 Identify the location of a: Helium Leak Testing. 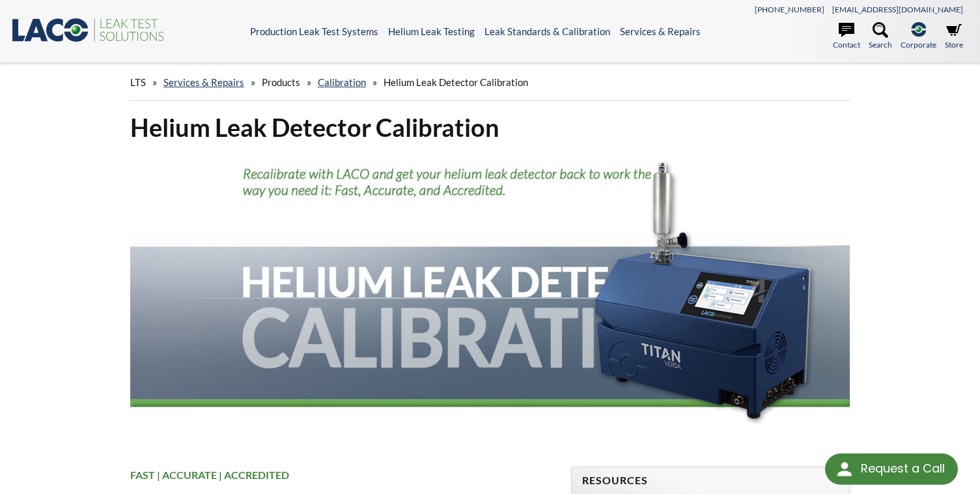
(431, 31).